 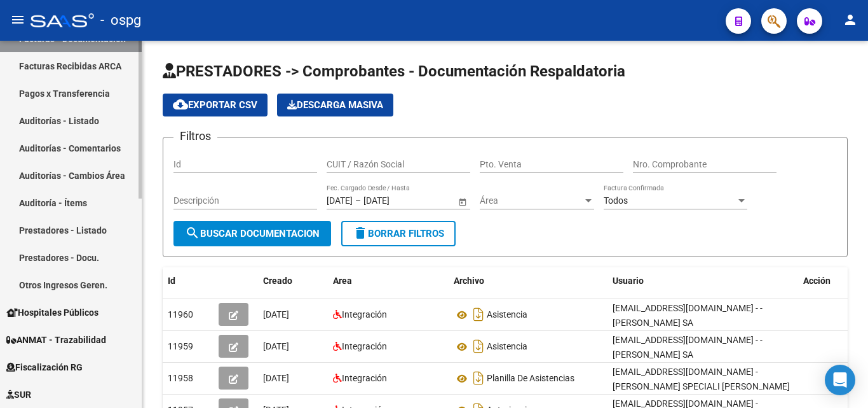 I want to click on mat-icon: menu, so click(x=18, y=20).